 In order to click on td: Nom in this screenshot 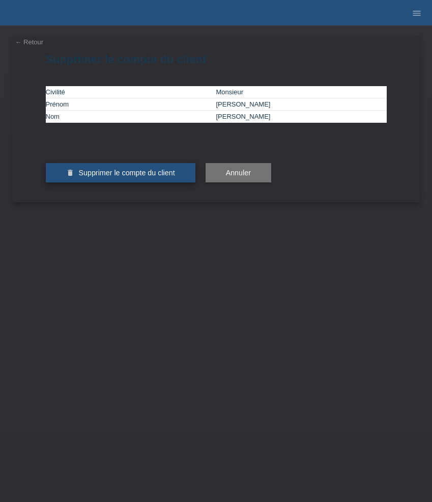, I will do `click(131, 117)`.